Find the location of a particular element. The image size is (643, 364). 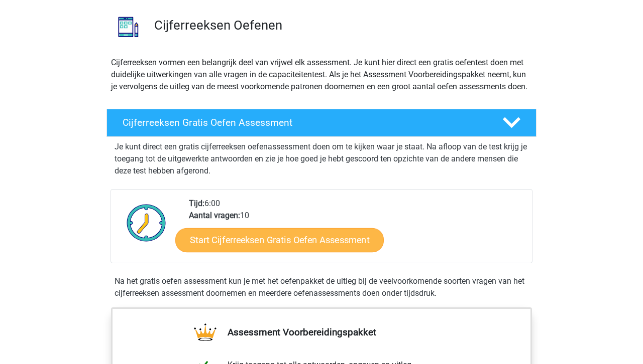

b: Aantal vragen: is located at coordinates (215, 215).